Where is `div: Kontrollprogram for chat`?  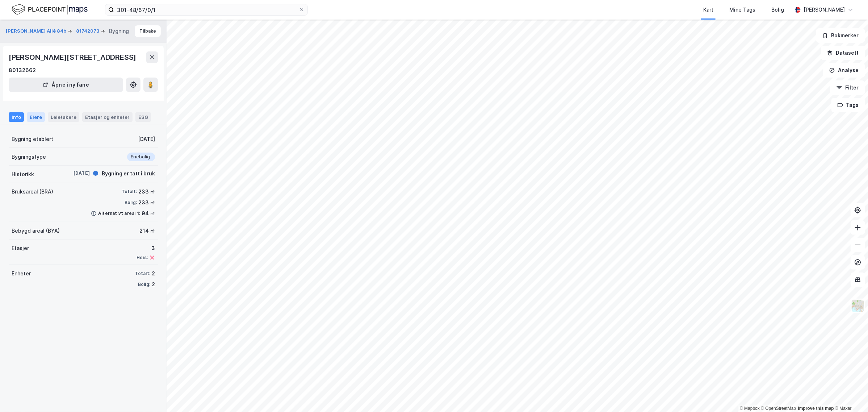
div: Kontrollprogram for chat is located at coordinates (850, 394).